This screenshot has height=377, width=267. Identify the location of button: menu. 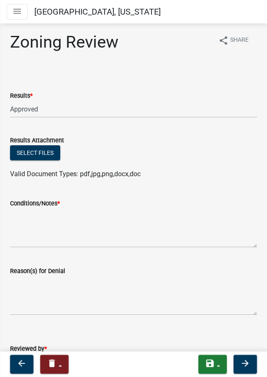
(17, 12).